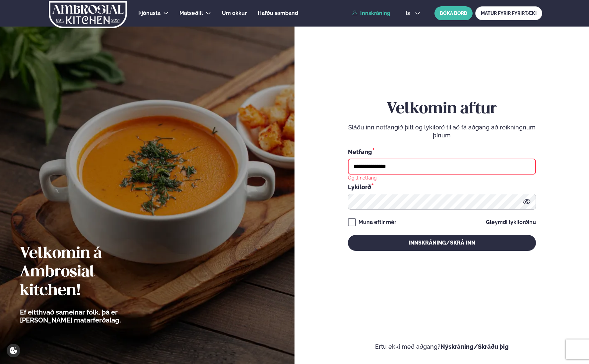 The height and width of the screenshot is (364, 589). I want to click on h2: Velkomin aftur, so click(442, 109).